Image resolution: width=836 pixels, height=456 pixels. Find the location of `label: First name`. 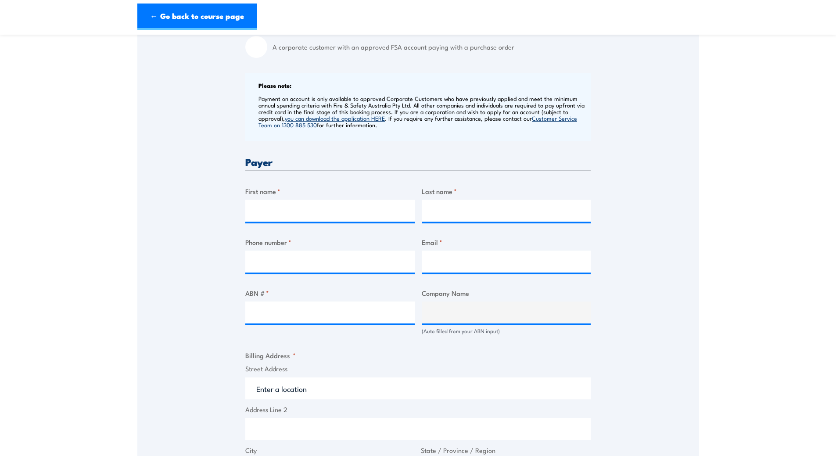

label: First name is located at coordinates (330, 191).